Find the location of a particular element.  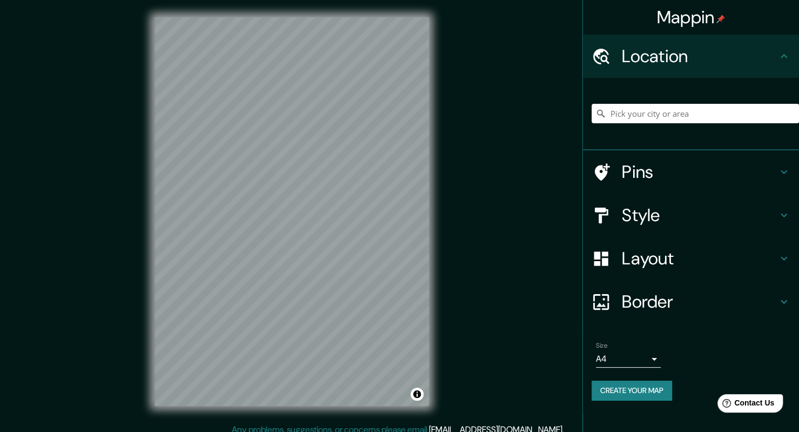

h4: Location is located at coordinates (700, 56).